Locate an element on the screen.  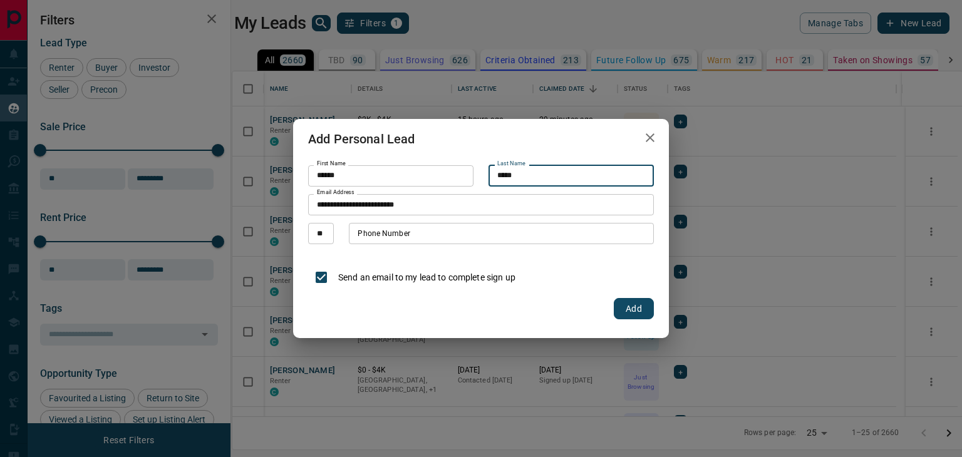
button: Add is located at coordinates (634, 309).